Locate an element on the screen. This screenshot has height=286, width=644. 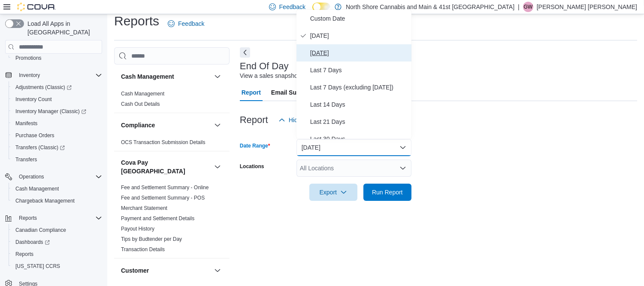
a: Cash Out Details is located at coordinates (140, 104).